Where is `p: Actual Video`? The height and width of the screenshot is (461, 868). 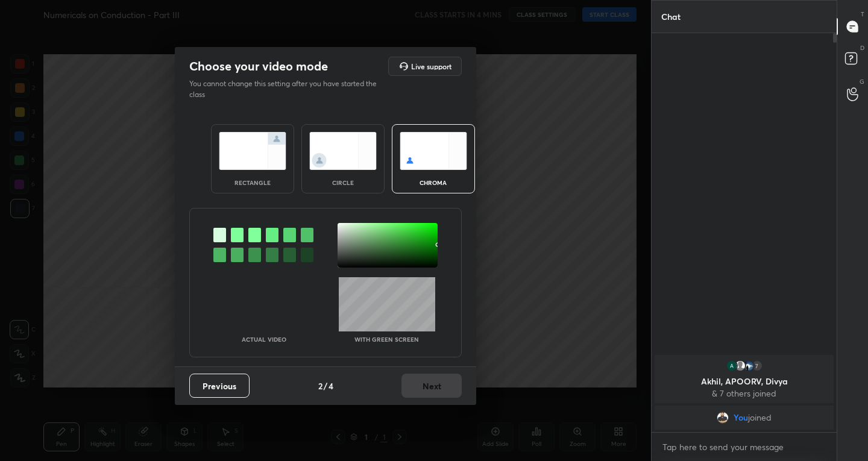 p: Actual Video is located at coordinates (264, 339).